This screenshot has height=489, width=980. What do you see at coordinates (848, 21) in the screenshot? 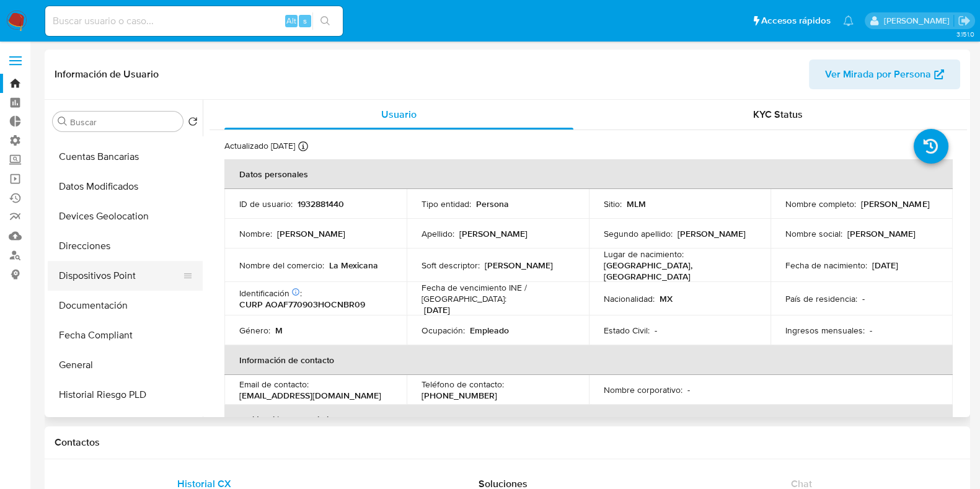
I see `a: Notificaciones` at bounding box center [848, 21].